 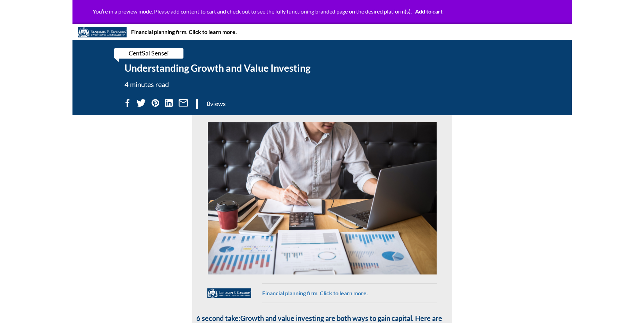 What do you see at coordinates (147, 84) in the screenshot?
I see `div: 4 minutes read` at bounding box center [147, 84].